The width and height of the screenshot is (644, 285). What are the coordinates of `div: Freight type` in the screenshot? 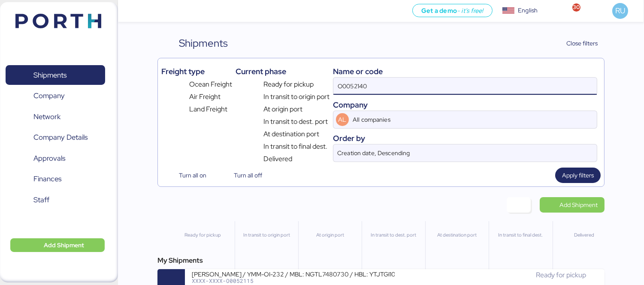 It's located at (196, 71).